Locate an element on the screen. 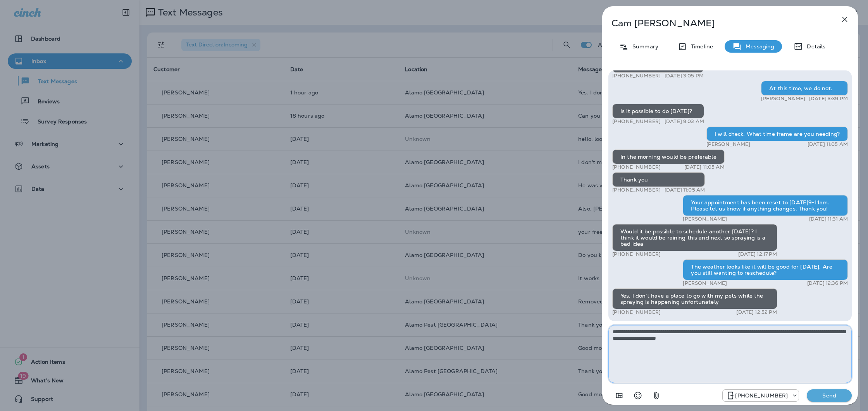 The height and width of the screenshot is (411, 868). div: Yes. I don't have a place to go with my pets while the spraying is happening unfortunately is located at coordinates (695, 299).